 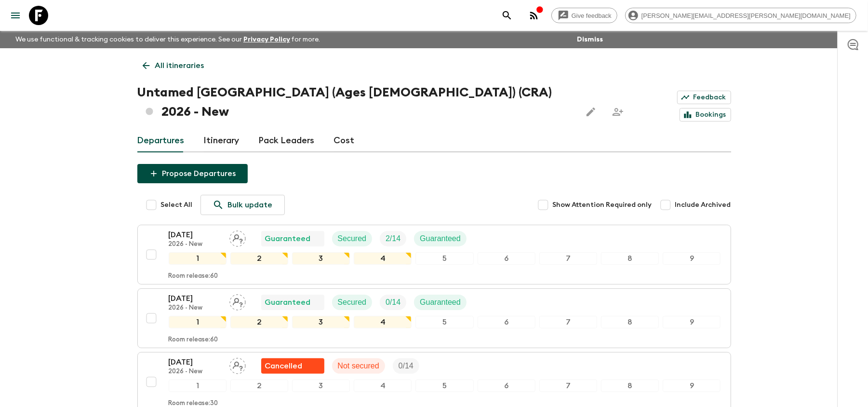 I want to click on p: Not secured, so click(x=359, y=366).